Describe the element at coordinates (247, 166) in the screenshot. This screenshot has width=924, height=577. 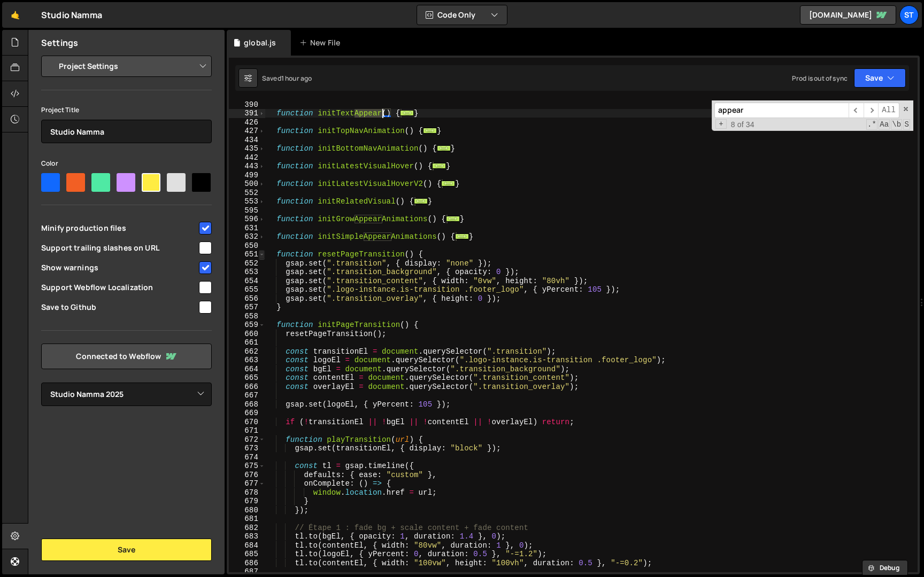
I see `div: 443` at that location.